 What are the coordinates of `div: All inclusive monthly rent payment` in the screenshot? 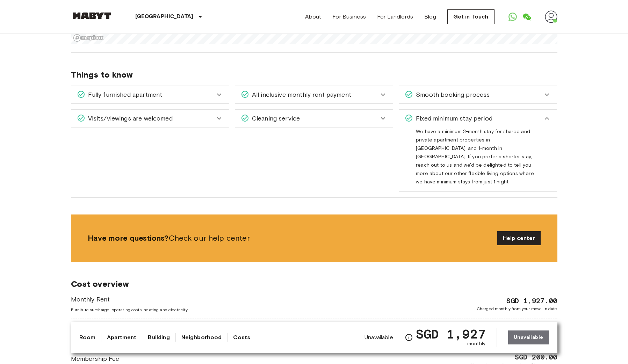 It's located at (314, 95).